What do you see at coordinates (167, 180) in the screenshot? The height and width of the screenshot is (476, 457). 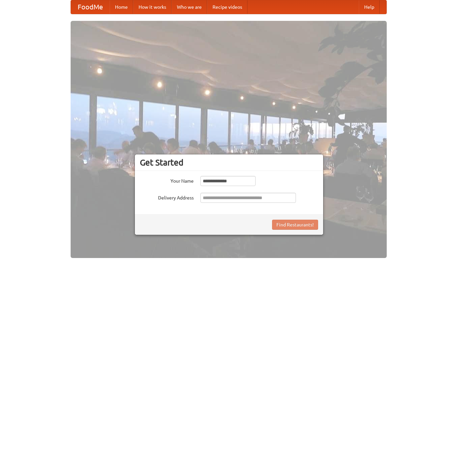 I see `label: Your Name` at bounding box center [167, 180].